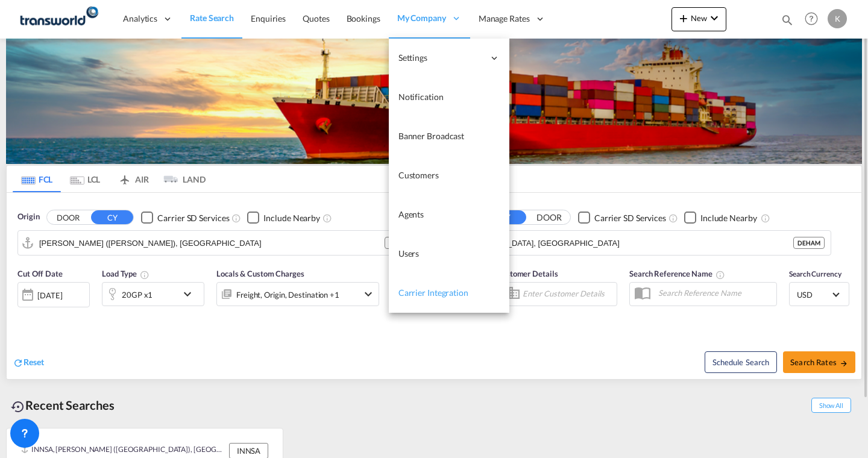 Image resolution: width=868 pixels, height=458 pixels. What do you see at coordinates (153, 294) in the screenshot?
I see `div: 20GP x1icon-chevron-down` at bounding box center [153, 294].